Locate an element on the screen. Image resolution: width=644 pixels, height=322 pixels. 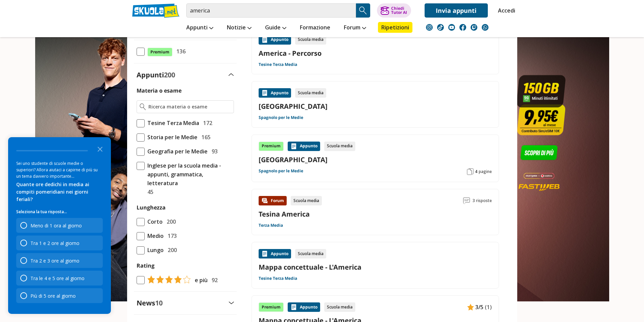
a: Mappa concettuale - L'America is located at coordinates (375, 267).